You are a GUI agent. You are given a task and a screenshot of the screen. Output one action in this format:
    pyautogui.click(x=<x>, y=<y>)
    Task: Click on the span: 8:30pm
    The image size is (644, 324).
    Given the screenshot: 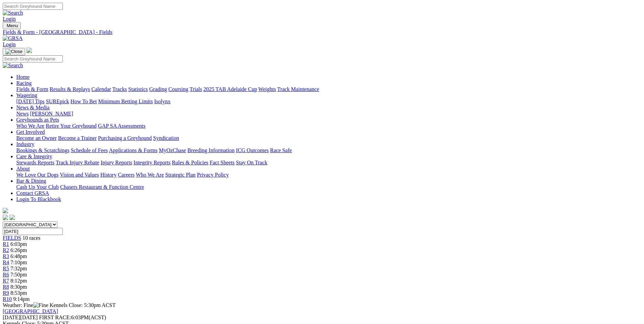 What is the action you would take?
    pyautogui.click(x=19, y=286)
    